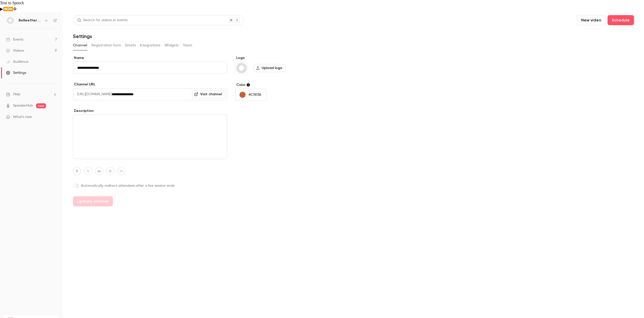 The image size is (644, 318). I want to click on span: Help, so click(16, 94).